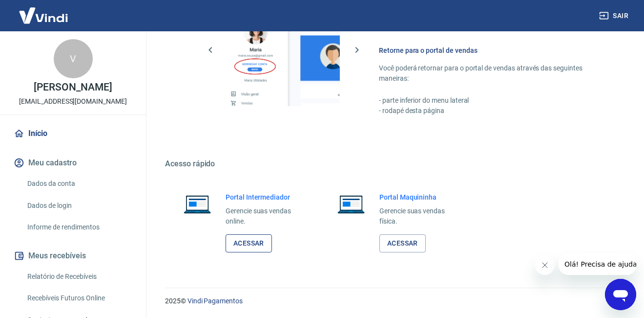 The width and height of the screenshot is (644, 318). I want to click on h6: Retorne para o portal de vendas, so click(488, 50).